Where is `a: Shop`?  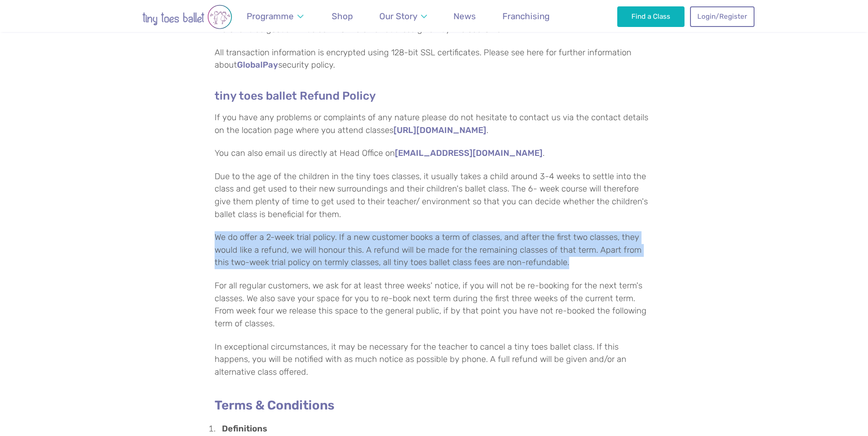 a: Shop is located at coordinates (342, 16).